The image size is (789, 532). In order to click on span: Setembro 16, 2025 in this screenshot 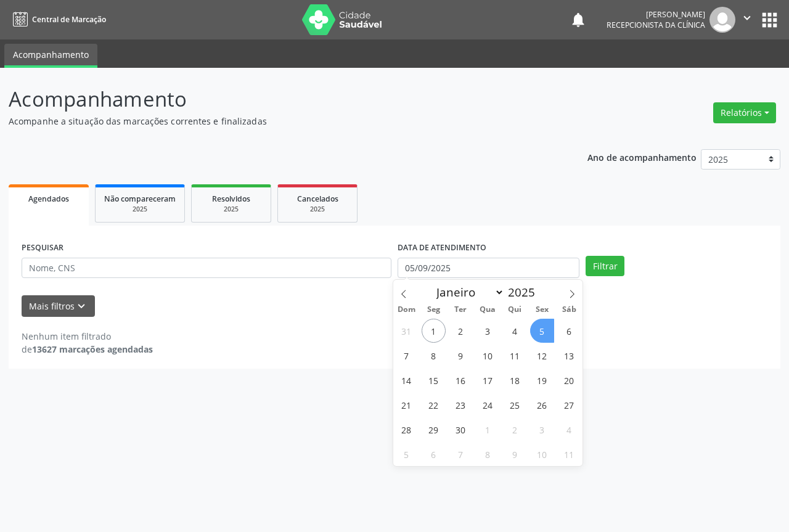, I will do `click(461, 380)`.